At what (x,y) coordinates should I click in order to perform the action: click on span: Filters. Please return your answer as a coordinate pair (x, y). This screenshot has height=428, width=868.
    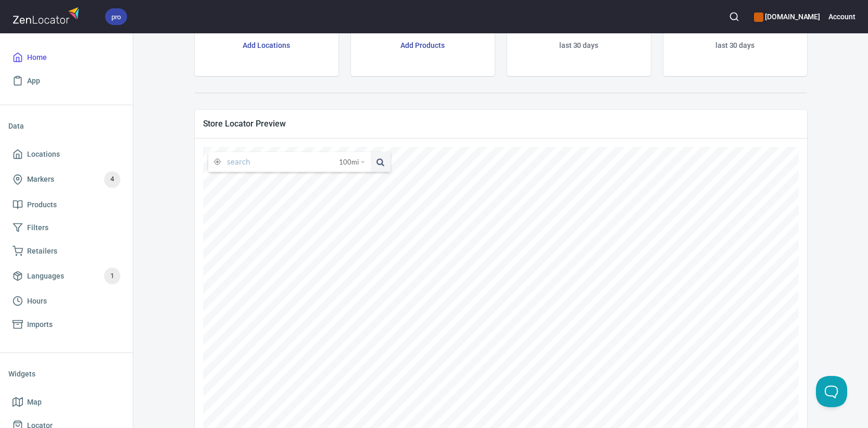
    Looking at the image, I should click on (38, 227).